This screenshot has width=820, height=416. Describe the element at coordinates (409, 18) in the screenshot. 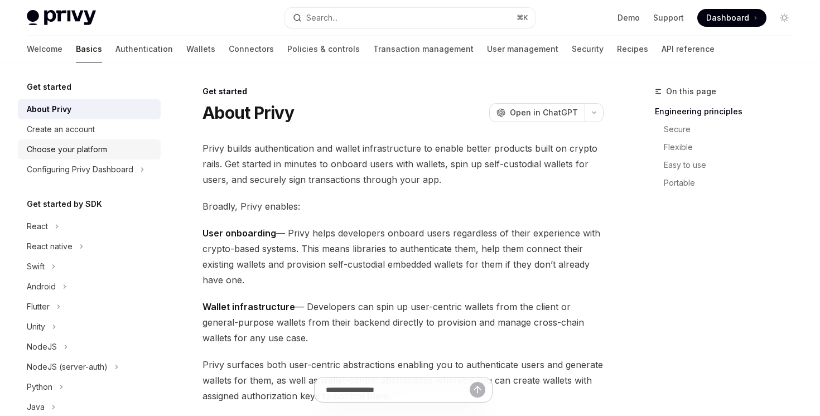

I see `button: Search...⌘K` at that location.